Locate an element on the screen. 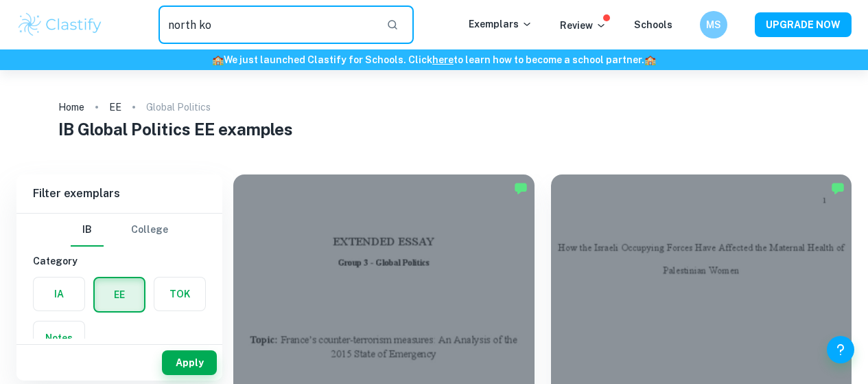 The image size is (868, 384). img: Clastify logo is located at coordinates (60, 25).